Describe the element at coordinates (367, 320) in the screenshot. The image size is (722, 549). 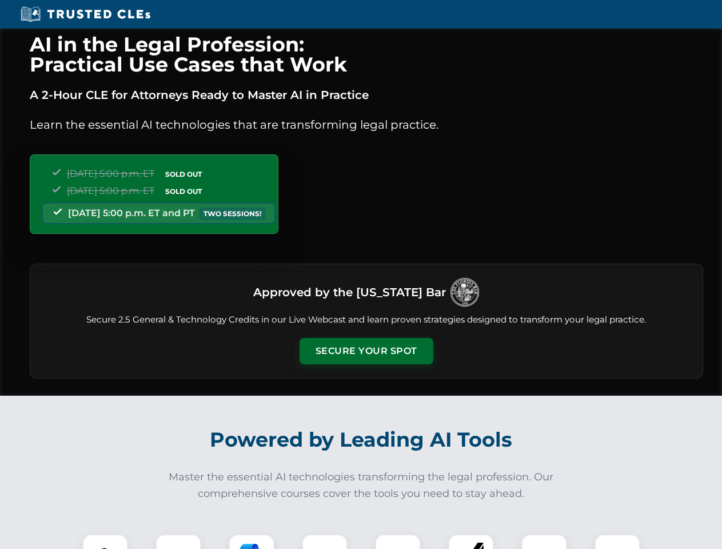
I see `p: Secure 2.5 General & Technology Credits in our Live Webcast and learn proven strategies designed ...` at that location.